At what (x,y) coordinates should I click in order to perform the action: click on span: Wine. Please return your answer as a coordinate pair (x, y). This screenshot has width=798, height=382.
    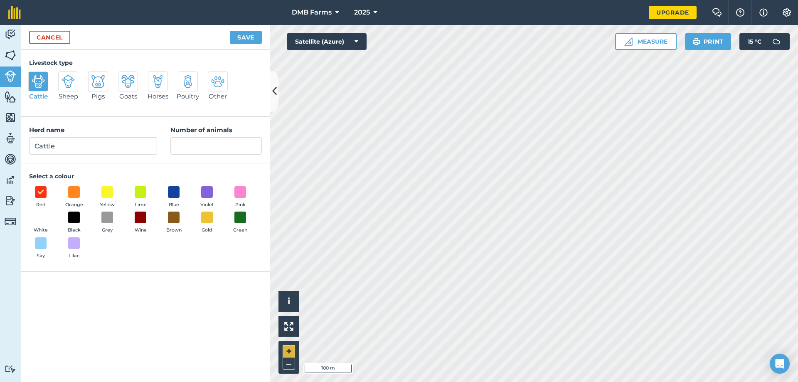
    Looking at the image, I should click on (140, 230).